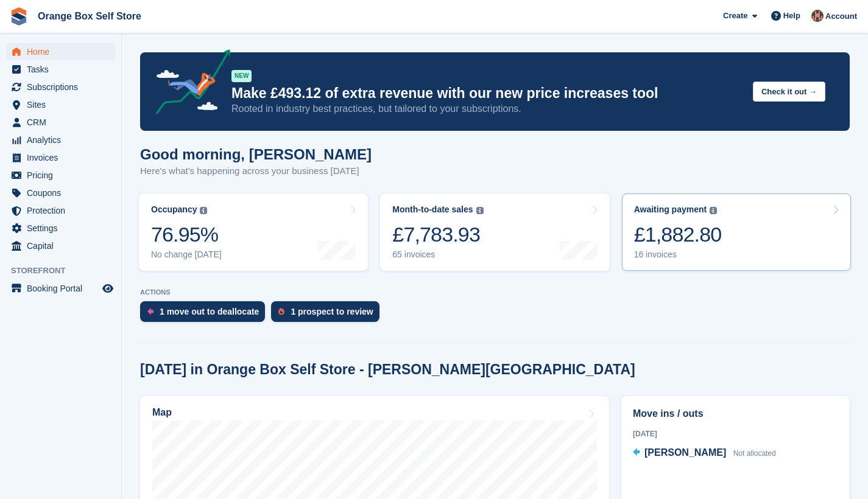  I want to click on a: Awaiting payment £1,882.80 16 invoices, so click(736, 232).